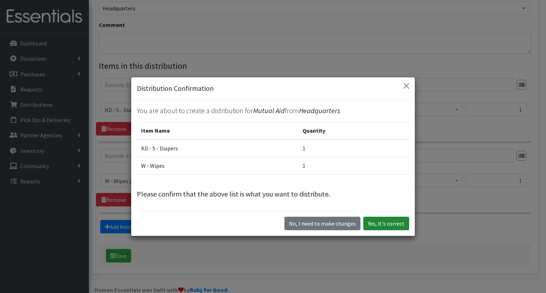 The height and width of the screenshot is (293, 546). Describe the element at coordinates (319, 110) in the screenshot. I see `span: Headquarters` at that location.